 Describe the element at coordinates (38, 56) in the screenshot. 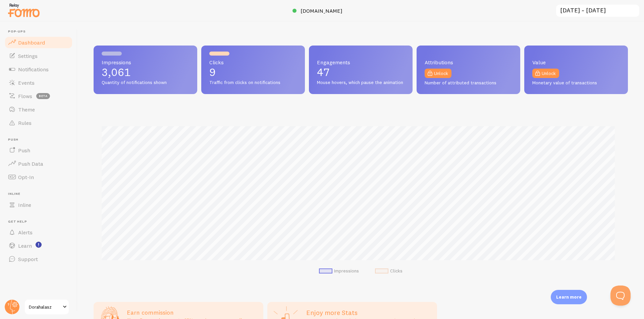

I see `a: Settings` at that location.